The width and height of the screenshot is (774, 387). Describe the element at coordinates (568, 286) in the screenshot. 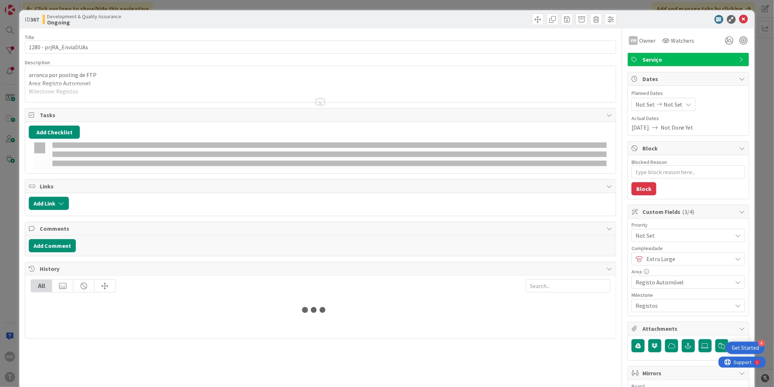

I see `input: Search...` at that location.